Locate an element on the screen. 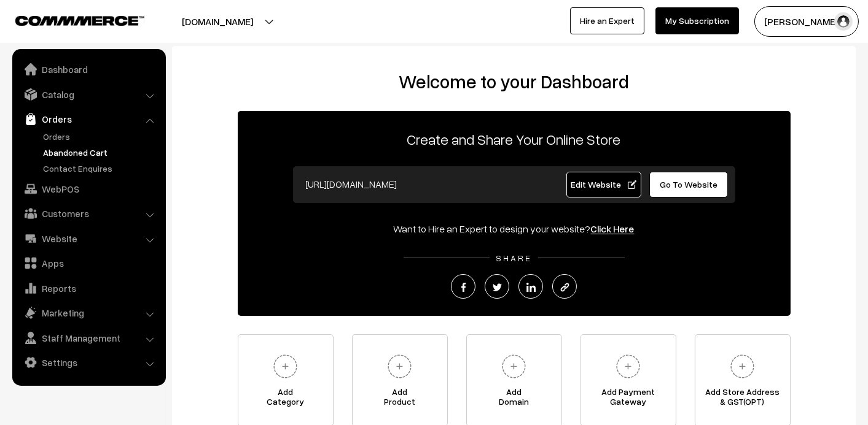 Image resolution: width=868 pixels, height=425 pixels. img: user is located at coordinates (843, 21).